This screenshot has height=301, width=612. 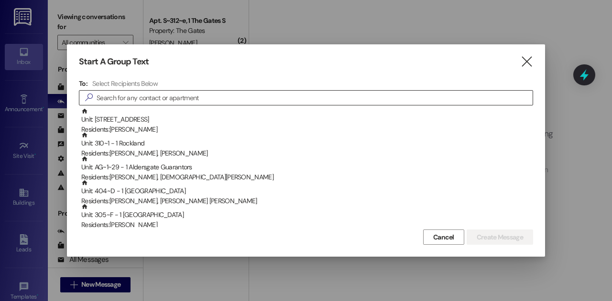 What do you see at coordinates (499, 237) in the screenshot?
I see `button: Create Message` at bounding box center [499, 237].